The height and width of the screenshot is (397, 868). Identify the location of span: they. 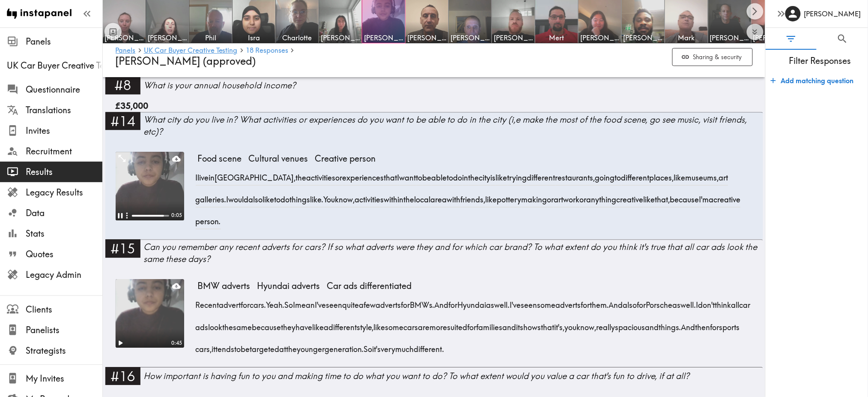
(289, 324).